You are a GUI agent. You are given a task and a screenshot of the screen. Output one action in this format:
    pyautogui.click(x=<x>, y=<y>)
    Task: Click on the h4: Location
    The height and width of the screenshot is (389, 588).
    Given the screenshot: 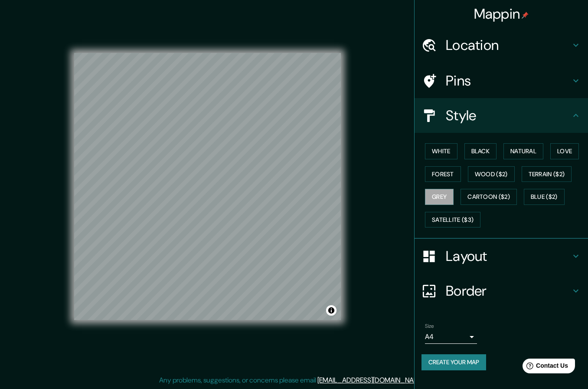 What is the action you would take?
    pyautogui.click(x=508, y=45)
    